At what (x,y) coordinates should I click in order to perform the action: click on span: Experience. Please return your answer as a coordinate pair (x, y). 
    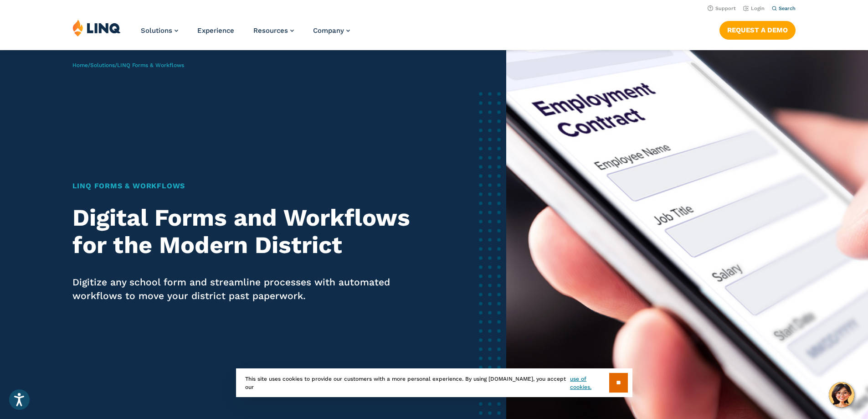
    Looking at the image, I should click on (216, 30).